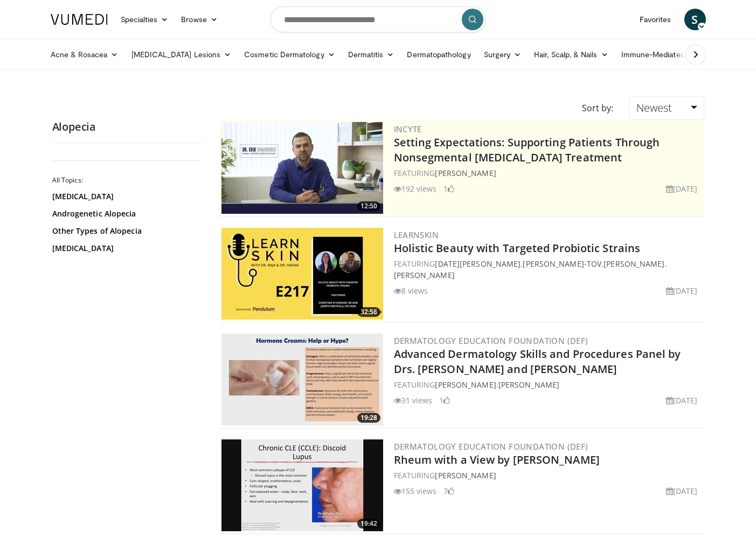  I want to click on a: 32:56, so click(302, 274).